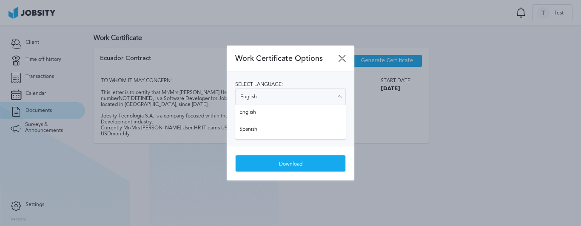  What do you see at coordinates (290, 163) in the screenshot?
I see `button: Download` at bounding box center [290, 163].